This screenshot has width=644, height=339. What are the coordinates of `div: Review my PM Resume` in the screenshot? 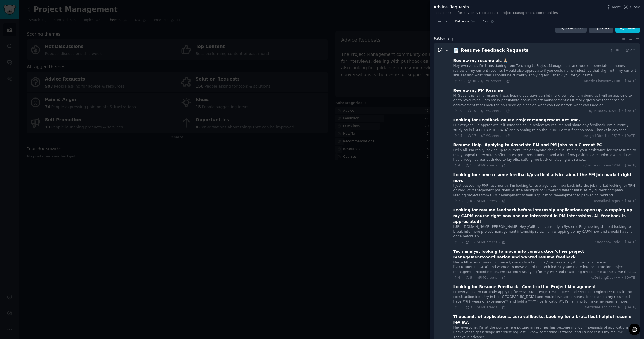 It's located at (478, 90).